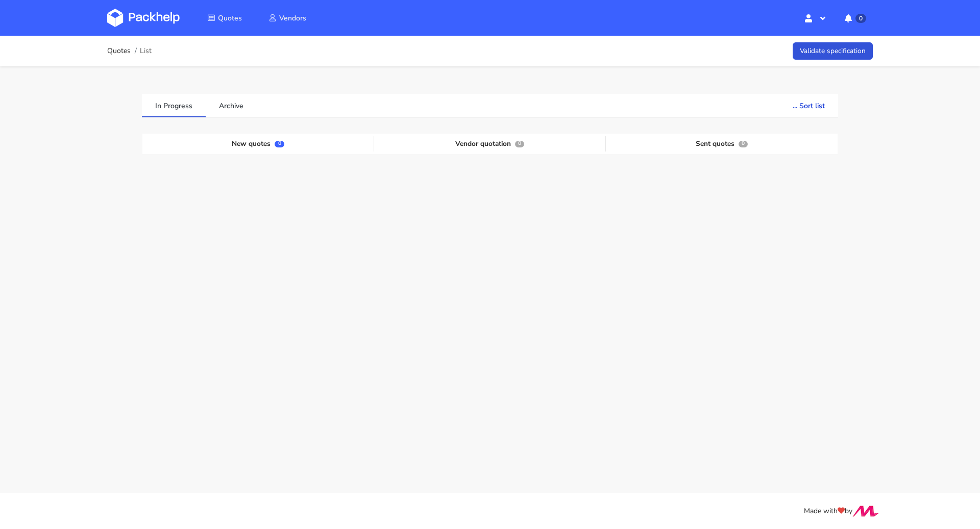 The image size is (980, 529). Describe the element at coordinates (865, 512) in the screenshot. I see `img: Move Closer` at that location.